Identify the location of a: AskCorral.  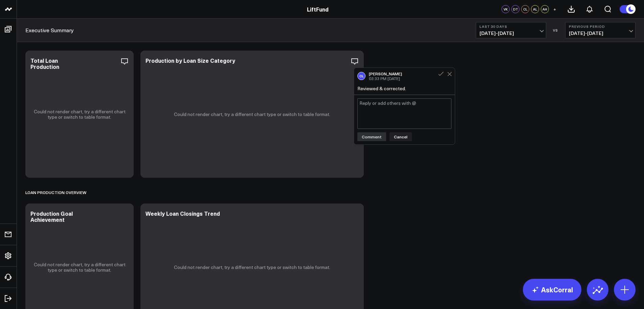
(552, 289).